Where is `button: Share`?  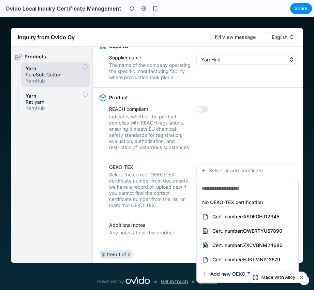 button: Share is located at coordinates (301, 9).